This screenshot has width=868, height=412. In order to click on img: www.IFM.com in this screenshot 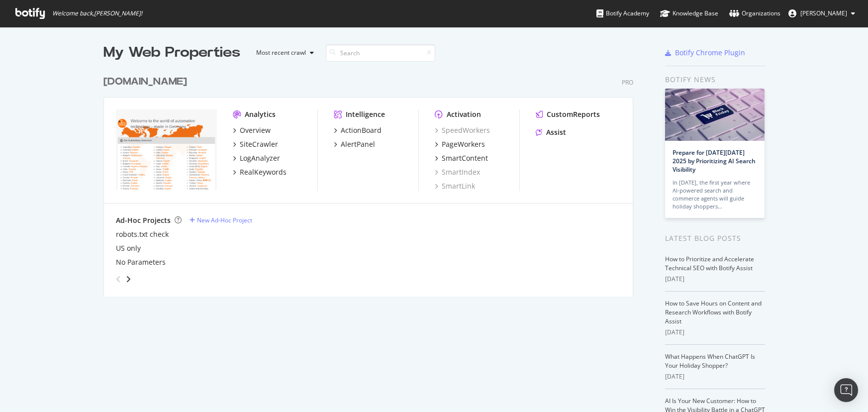, I will do `click(166, 150)`.